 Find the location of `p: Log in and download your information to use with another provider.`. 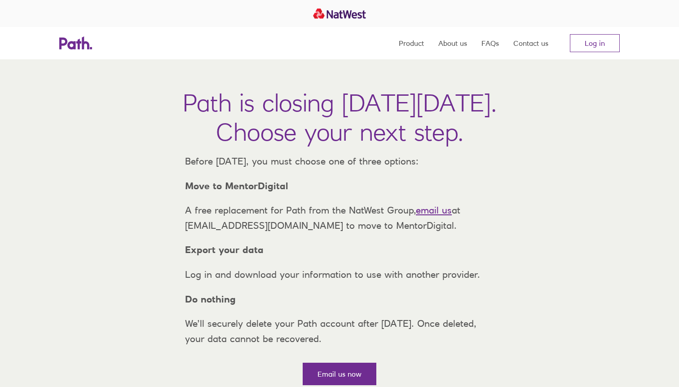

p: Log in and download your information to use with another provider. is located at coordinates (340, 274).